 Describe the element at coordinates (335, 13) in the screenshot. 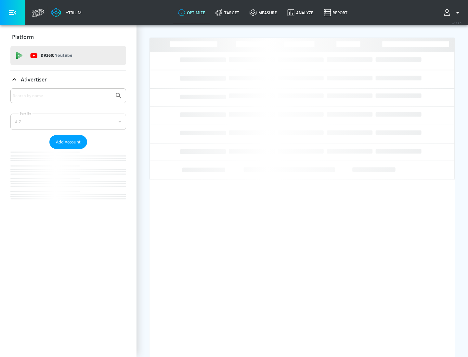

I see `a: Report` at that location.